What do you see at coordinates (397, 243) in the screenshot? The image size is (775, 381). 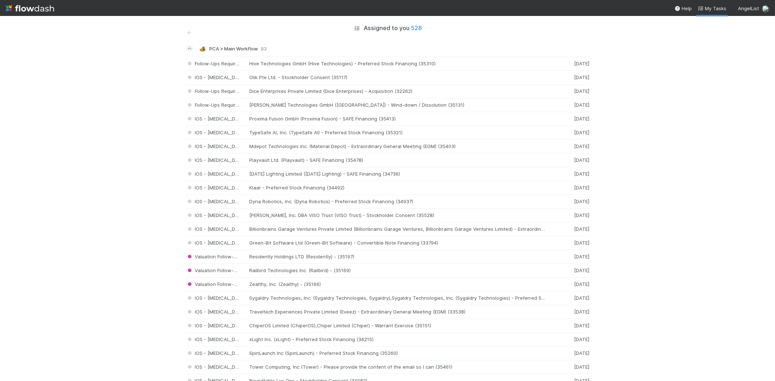 I see `div: Green-Bit Software Ltd (Green-Bit Software) - Convertible Note Financing (33794)` at bounding box center [397, 243].